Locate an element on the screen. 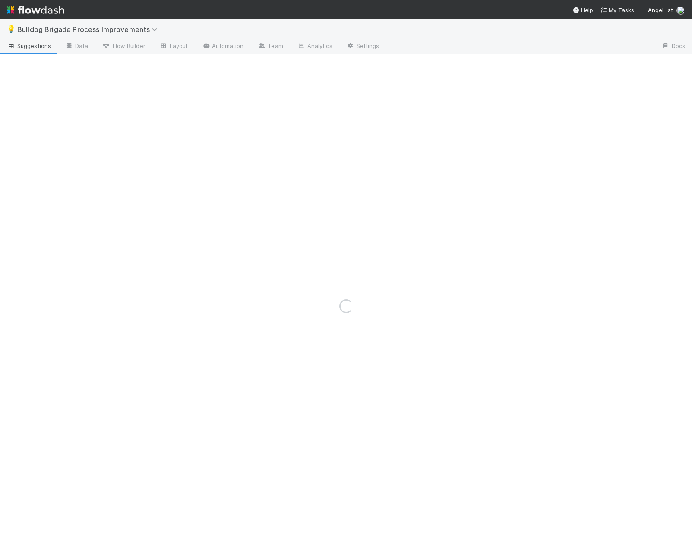 Image resolution: width=692 pixels, height=558 pixels. a: Automation is located at coordinates (222, 47).